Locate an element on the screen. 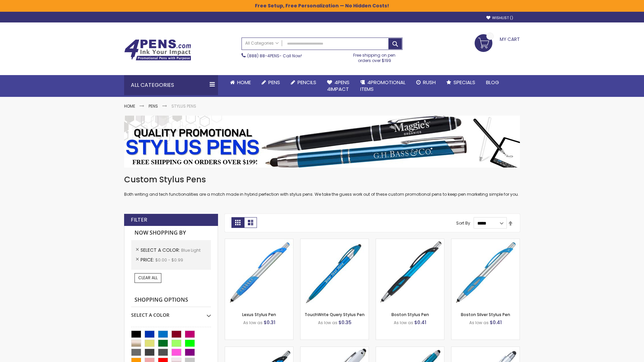 The height and width of the screenshot is (362, 644). strong: Now Shopping by is located at coordinates (171, 233).